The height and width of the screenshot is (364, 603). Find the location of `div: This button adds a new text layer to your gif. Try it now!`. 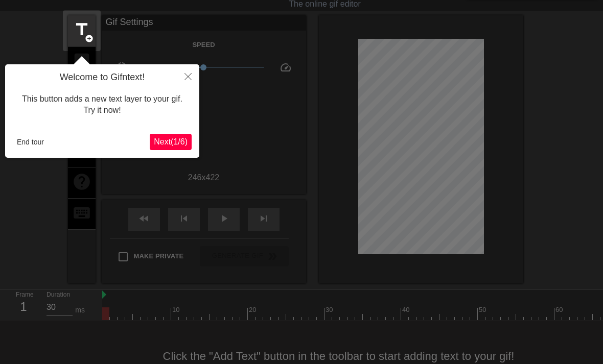

div: This button adds a new text layer to your gif. Try it now! is located at coordinates (102, 105).